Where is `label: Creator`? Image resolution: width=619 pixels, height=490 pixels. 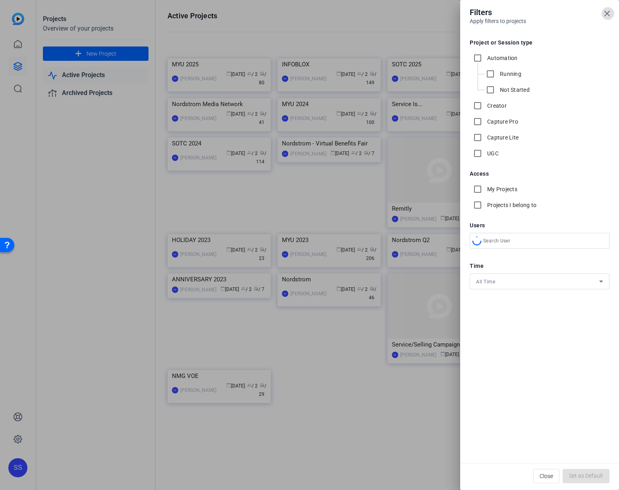 label: Creator is located at coordinates (496, 106).